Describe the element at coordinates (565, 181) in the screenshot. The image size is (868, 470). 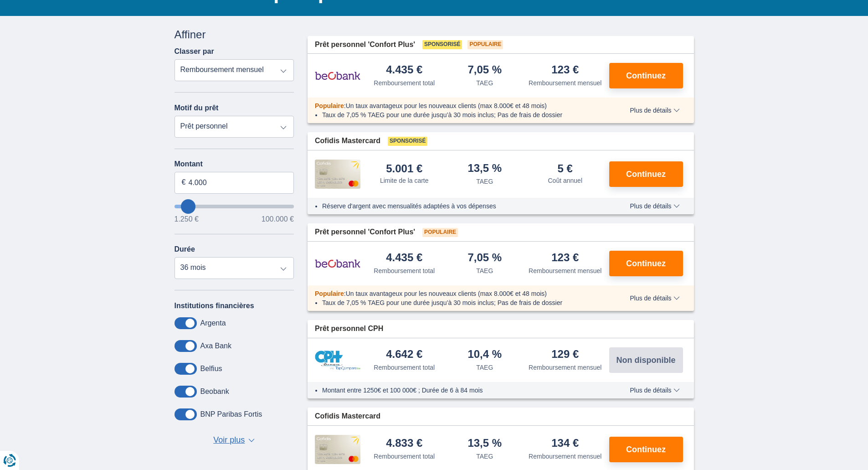
I see `div: Coût annuel` at that location.